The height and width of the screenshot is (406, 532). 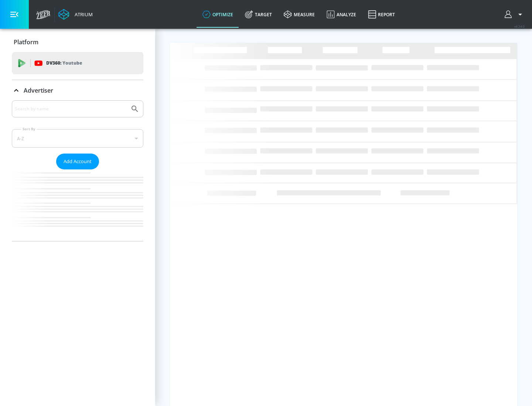 What do you see at coordinates (78, 139) in the screenshot?
I see `div: A-Z` at bounding box center [78, 139].